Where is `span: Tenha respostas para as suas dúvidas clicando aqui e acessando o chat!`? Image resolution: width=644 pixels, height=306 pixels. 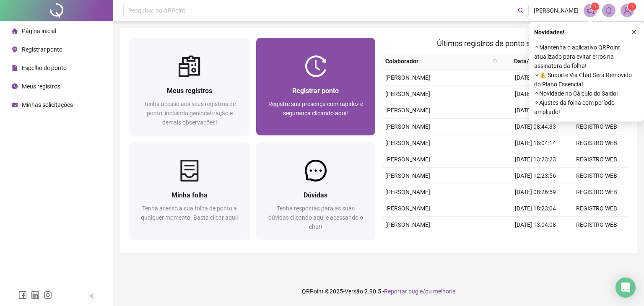 span: Tenha respostas para as suas dúvidas clicando aqui e acessando o chat! is located at coordinates (316, 217).